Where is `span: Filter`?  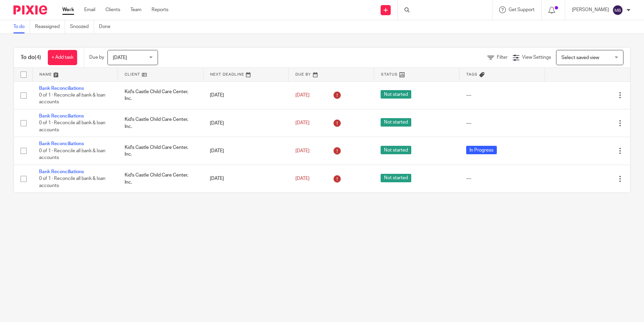
span: Filter is located at coordinates (502, 57).